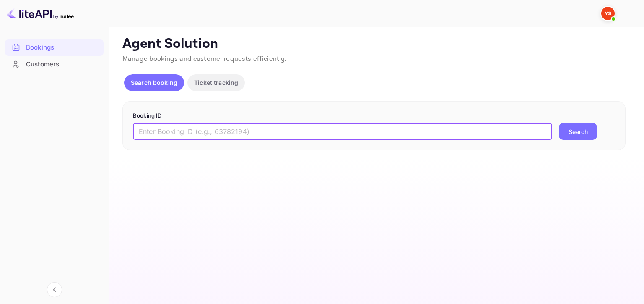  I want to click on p: Booking ID, so click(374, 116).